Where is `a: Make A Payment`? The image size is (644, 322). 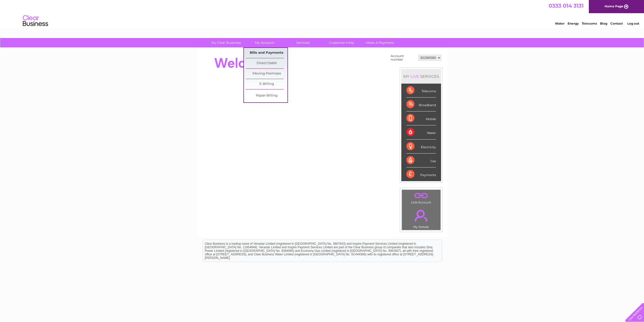
a: Make A Payment is located at coordinates (380, 43).